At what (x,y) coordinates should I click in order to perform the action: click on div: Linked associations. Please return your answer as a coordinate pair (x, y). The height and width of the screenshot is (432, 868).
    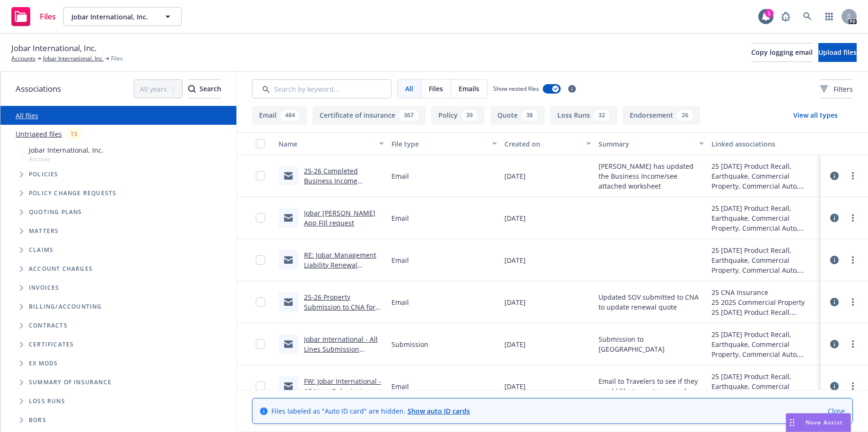
    Looking at the image, I should click on (764, 144).